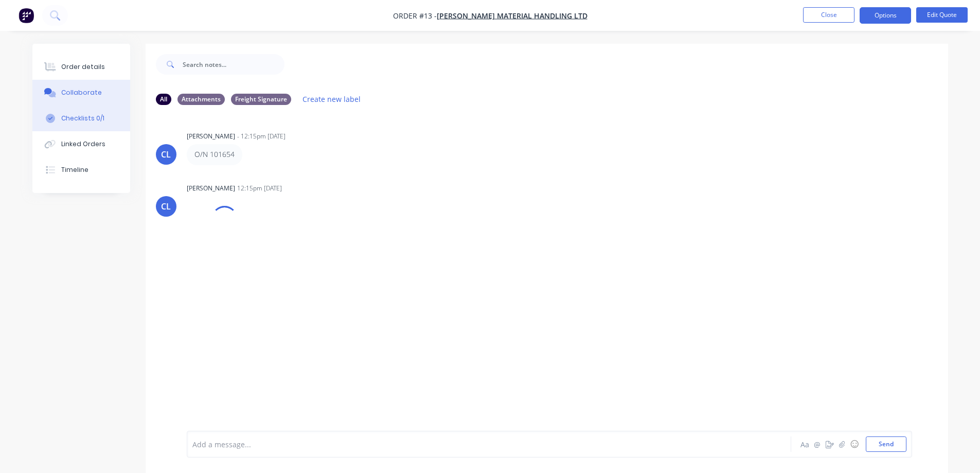 The image size is (980, 473). What do you see at coordinates (74, 170) in the screenshot?
I see `div: Timeline` at bounding box center [74, 170].